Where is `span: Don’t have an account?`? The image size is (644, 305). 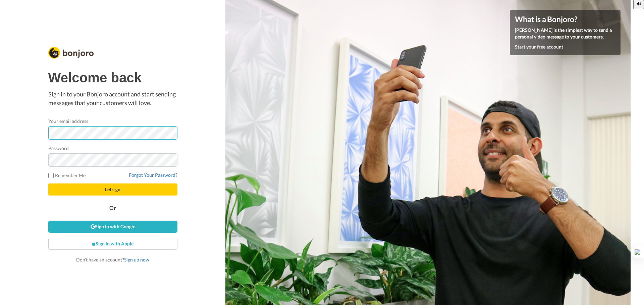
span: Don’t have an account? is located at coordinates (113, 260).